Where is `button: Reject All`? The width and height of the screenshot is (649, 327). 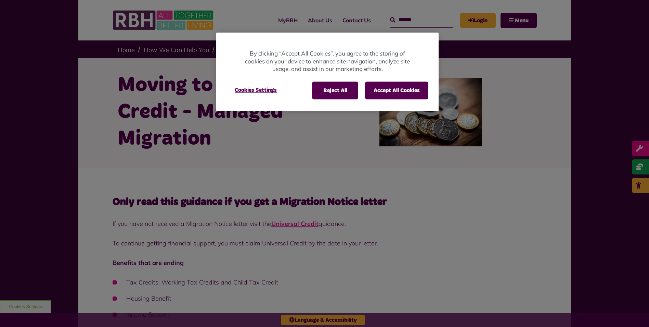 button: Reject All is located at coordinates (335, 90).